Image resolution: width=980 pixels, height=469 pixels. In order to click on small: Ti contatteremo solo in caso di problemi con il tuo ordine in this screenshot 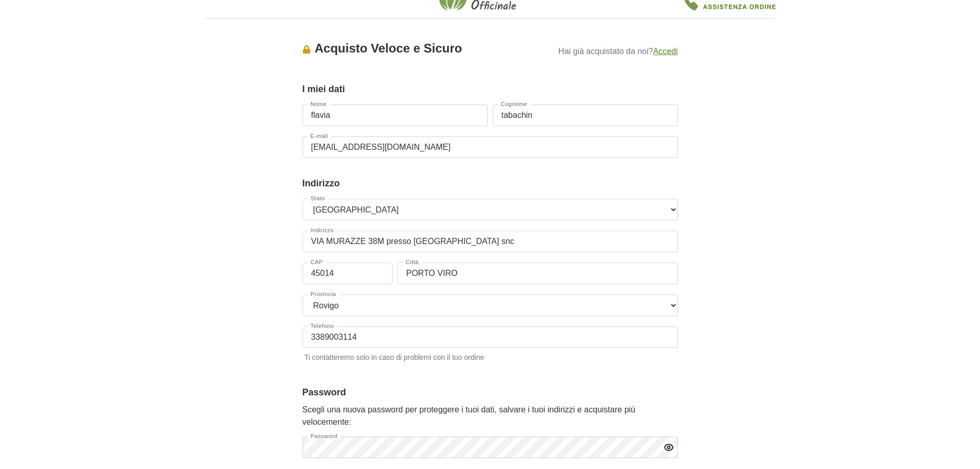, I will do `click(490, 356)`.